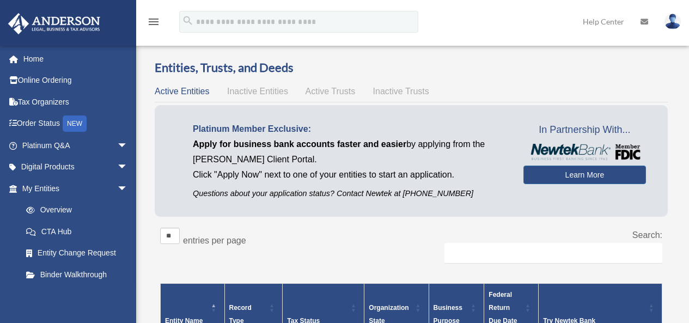 The height and width of the screenshot is (323, 689). Describe the element at coordinates (77, 296) in the screenshot. I see `a: My Blueprint` at that location.